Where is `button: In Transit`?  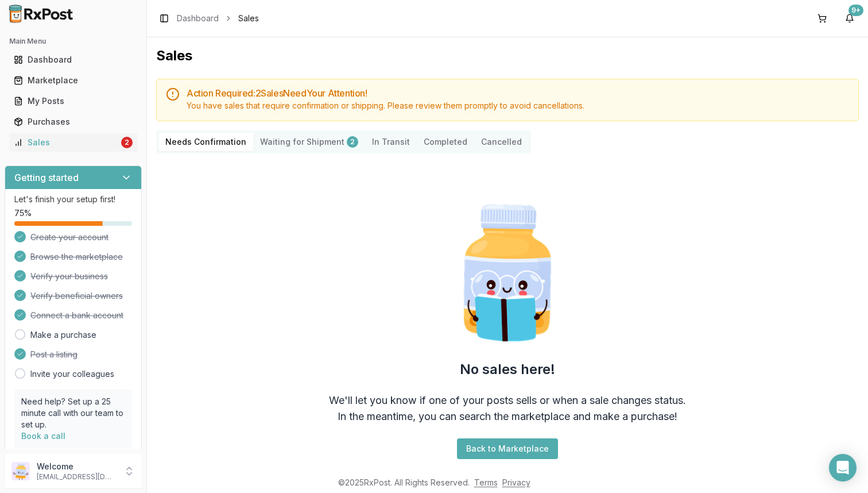
button: In Transit is located at coordinates (391, 142).